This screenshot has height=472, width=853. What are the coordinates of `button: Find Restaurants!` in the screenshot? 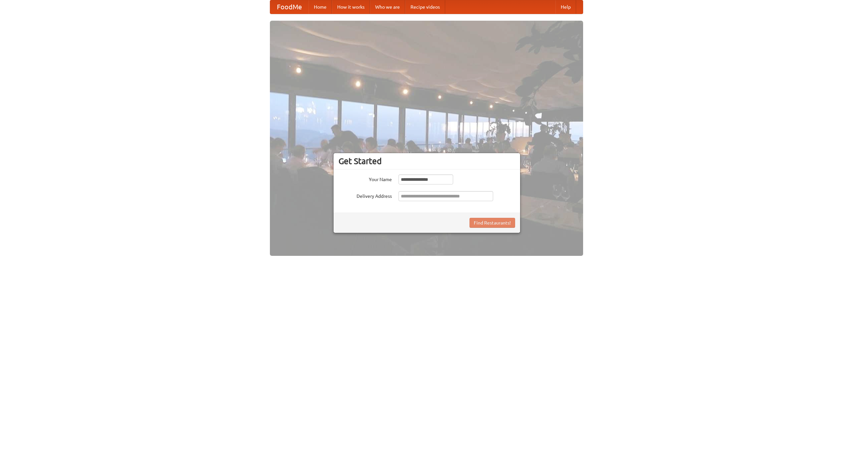 It's located at (492, 223).